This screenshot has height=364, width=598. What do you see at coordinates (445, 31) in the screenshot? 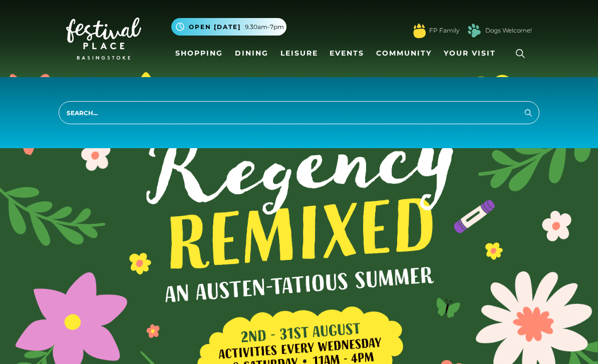
I see `a: FP Family` at bounding box center [445, 31].